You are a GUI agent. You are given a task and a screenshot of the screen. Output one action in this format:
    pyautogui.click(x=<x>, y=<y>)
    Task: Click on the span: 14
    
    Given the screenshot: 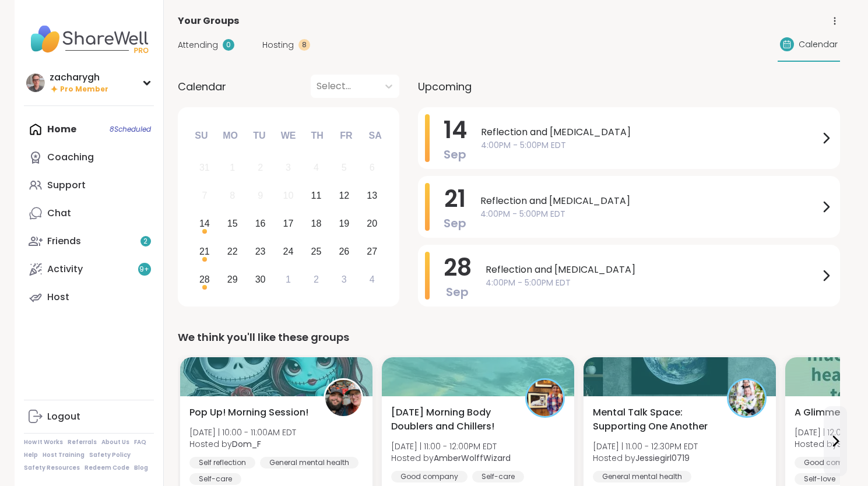 What is the action you would take?
    pyautogui.click(x=455, y=130)
    